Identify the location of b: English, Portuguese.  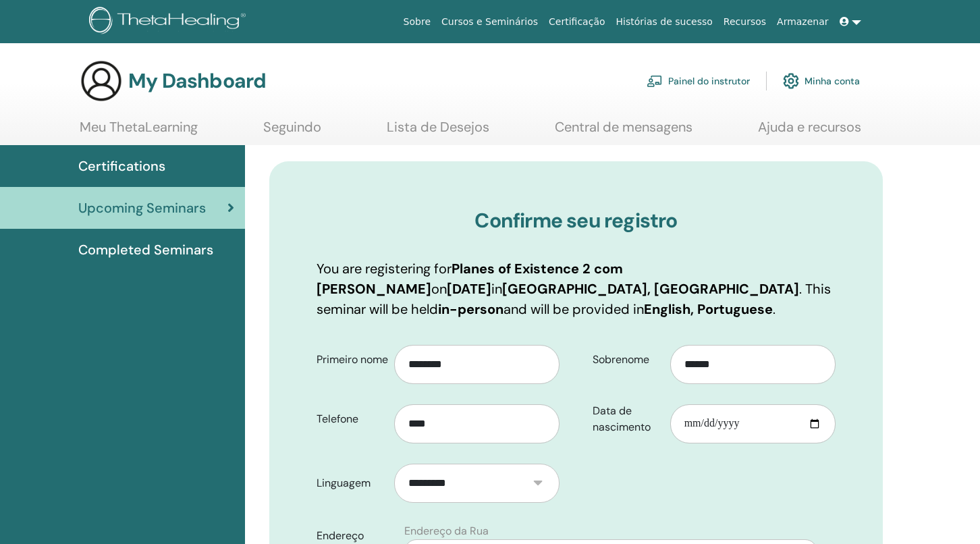
(707, 309).